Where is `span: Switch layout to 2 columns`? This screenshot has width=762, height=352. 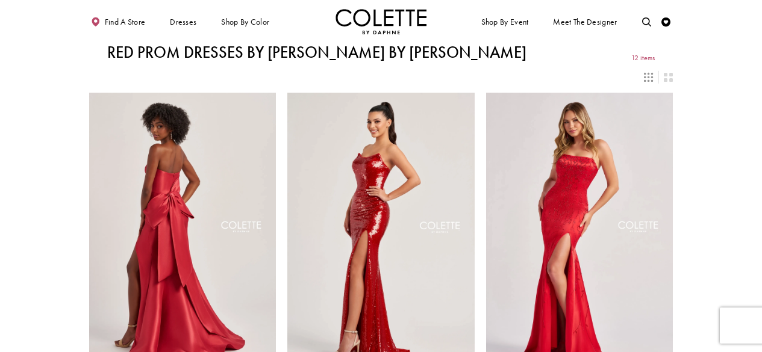 span: Switch layout to 2 columns is located at coordinates (668, 77).